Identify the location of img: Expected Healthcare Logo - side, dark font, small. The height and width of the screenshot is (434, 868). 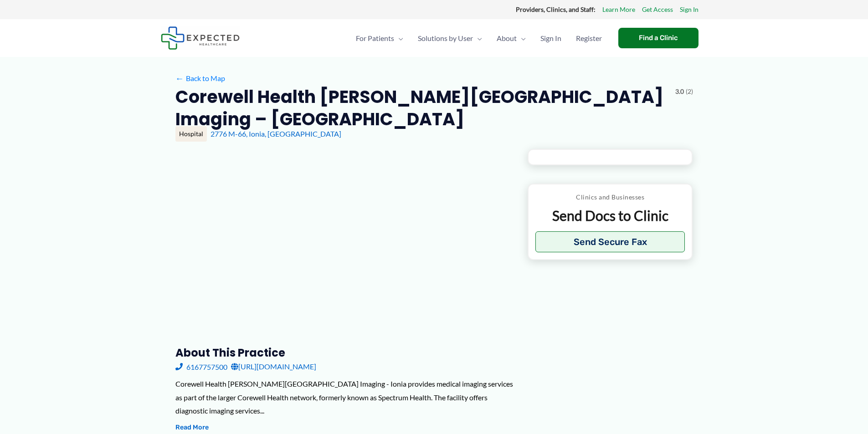
(200, 38).